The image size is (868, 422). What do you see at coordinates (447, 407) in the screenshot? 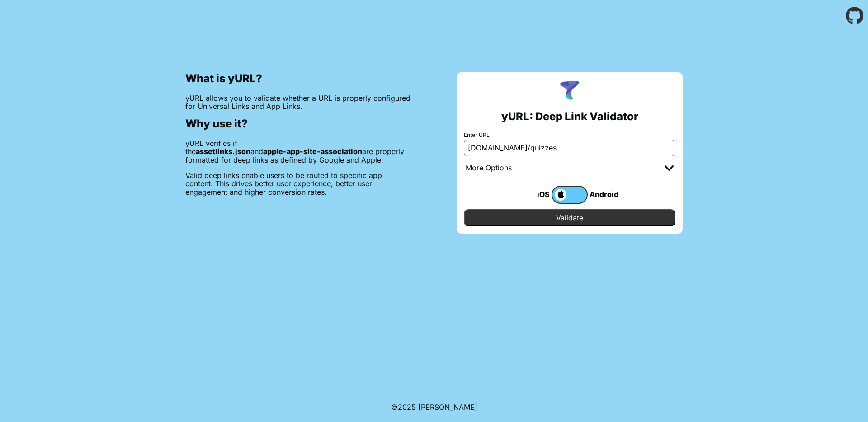
I see `a: Michael Ibragimchayev's Personal Site` at bounding box center [447, 407].